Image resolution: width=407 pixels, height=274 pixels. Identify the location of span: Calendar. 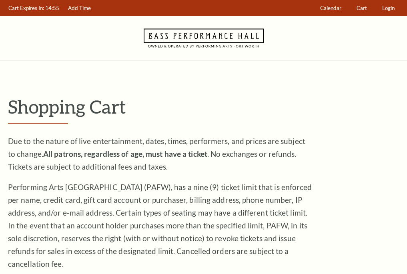
(330, 8).